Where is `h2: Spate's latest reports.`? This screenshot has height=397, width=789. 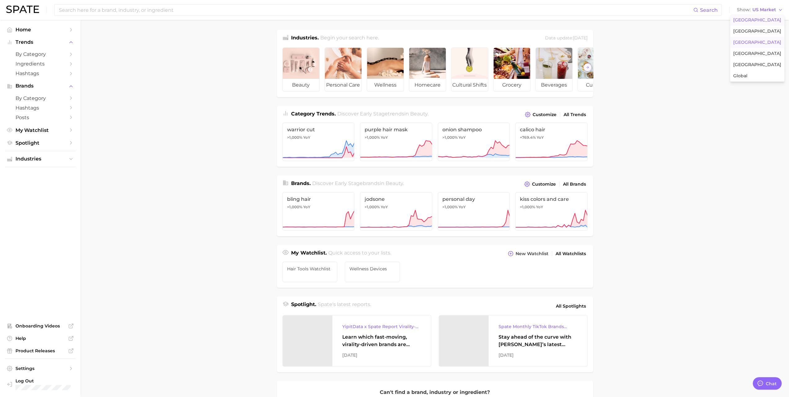
h2: Spate's latest reports. is located at coordinates (345, 306).